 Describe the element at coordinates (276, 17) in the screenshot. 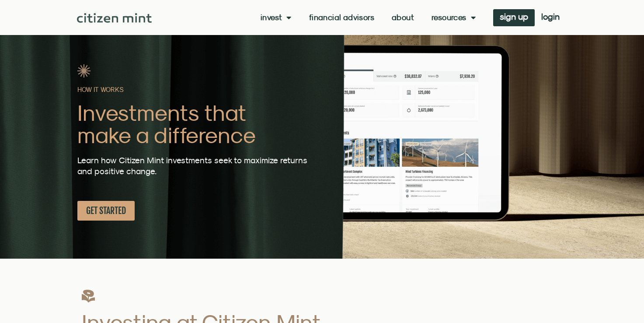

I see `a: Invest` at that location.